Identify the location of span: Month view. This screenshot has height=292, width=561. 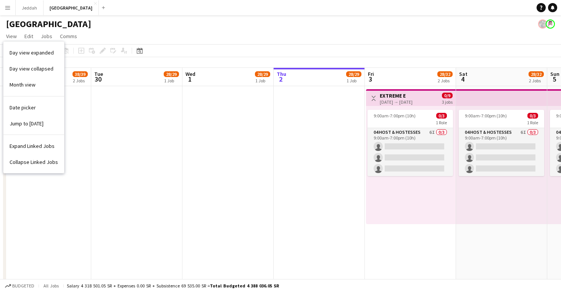
(23, 85).